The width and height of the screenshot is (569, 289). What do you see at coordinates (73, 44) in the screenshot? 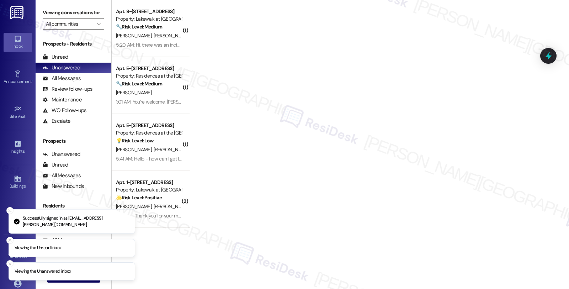
I see `div: Prospects + Residents` at bounding box center [73, 44].